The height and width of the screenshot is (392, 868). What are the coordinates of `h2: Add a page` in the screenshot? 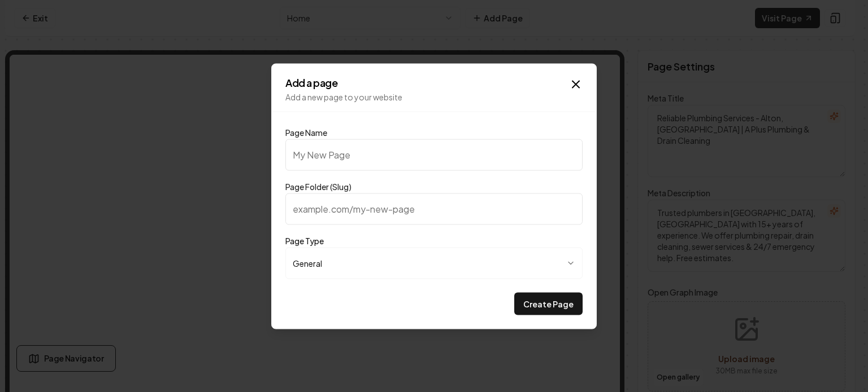 It's located at (434, 82).